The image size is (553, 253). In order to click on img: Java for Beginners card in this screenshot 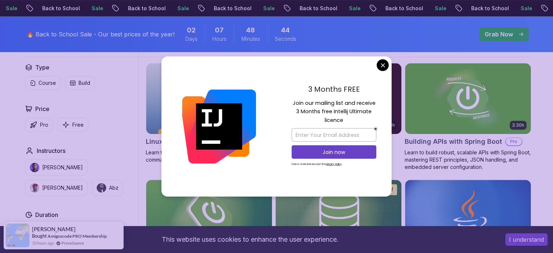, I will do `click(468, 215)`.